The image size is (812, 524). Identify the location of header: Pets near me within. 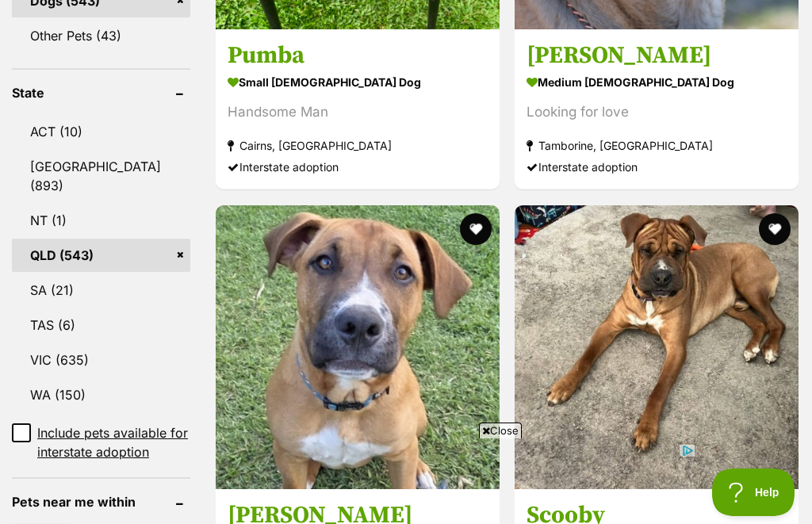
(101, 502).